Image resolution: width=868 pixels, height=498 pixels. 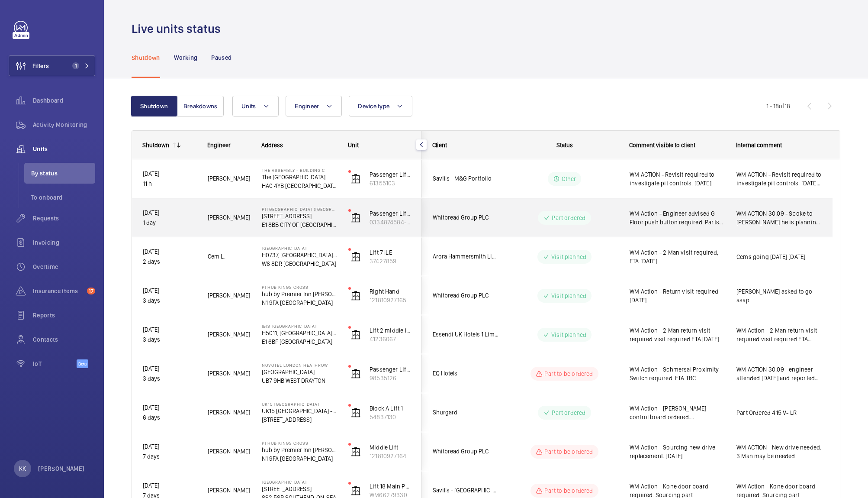 I want to click on p: NOVOTEL LONDON HEATHROW, so click(x=300, y=365).